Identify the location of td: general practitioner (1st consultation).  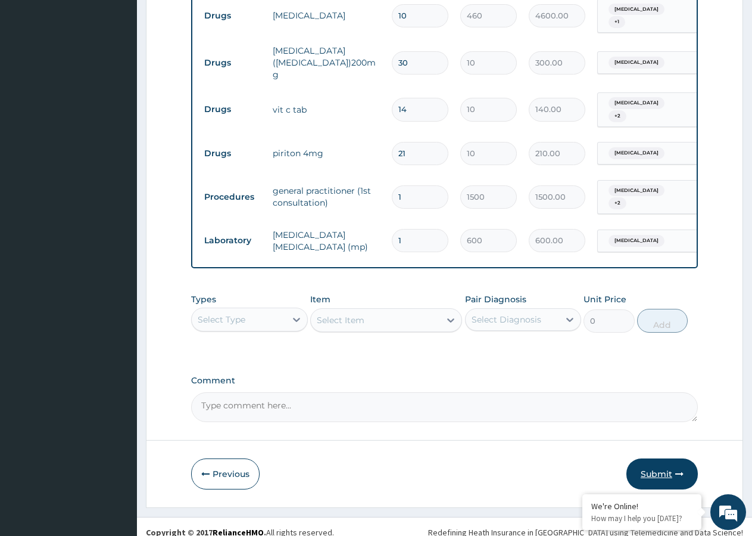
(326, 197).